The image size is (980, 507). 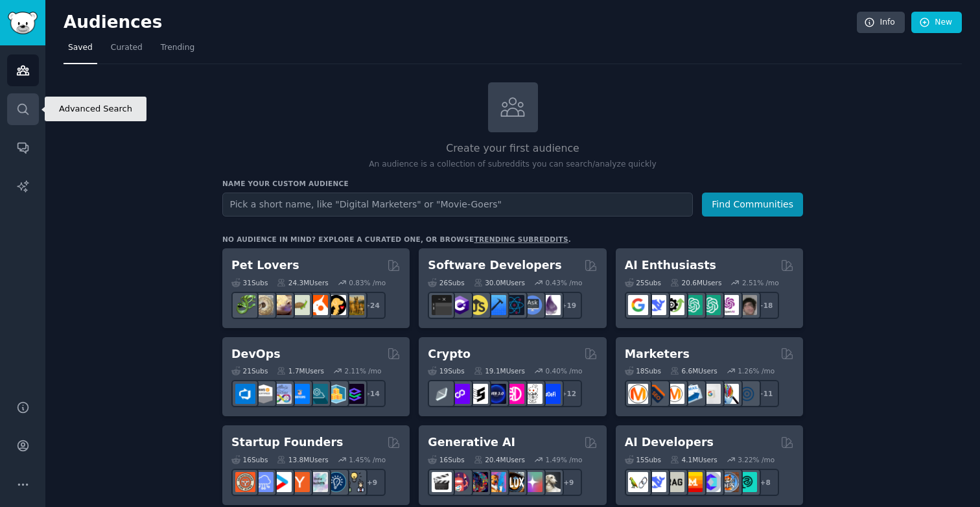 I want to click on img: growmybusiness, so click(x=354, y=482).